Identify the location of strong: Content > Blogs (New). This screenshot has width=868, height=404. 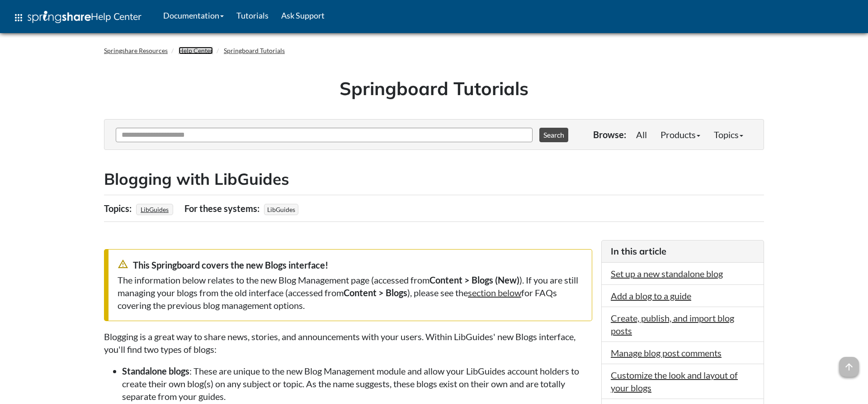
(474, 280).